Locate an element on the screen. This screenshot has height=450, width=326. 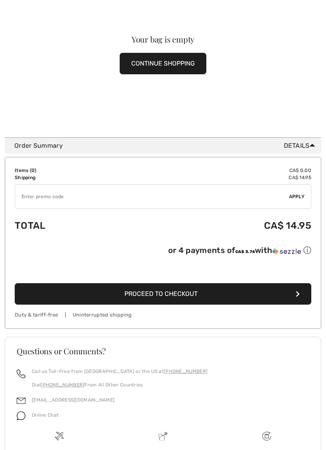
img: Sezzle is located at coordinates (287, 252).